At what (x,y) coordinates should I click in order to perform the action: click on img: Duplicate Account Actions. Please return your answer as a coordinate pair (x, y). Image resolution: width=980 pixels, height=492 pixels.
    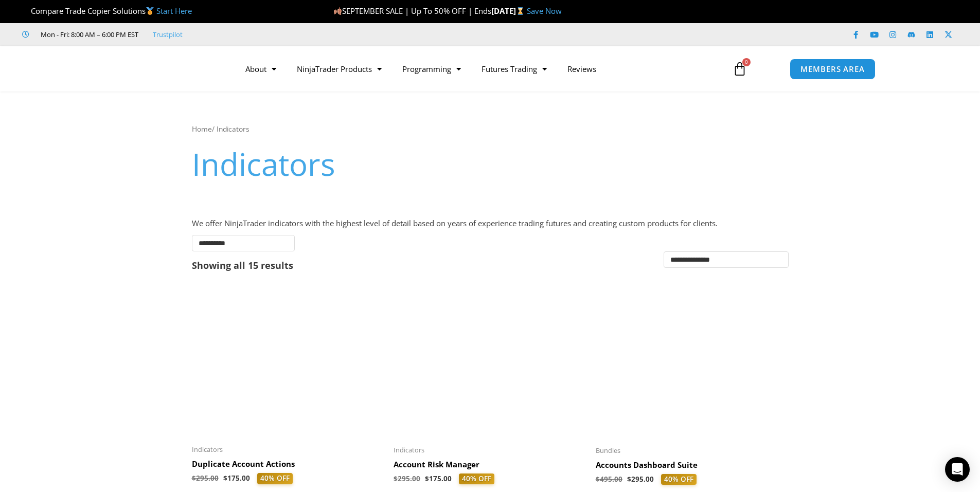
    Looking at the image, I should click on (288, 363).